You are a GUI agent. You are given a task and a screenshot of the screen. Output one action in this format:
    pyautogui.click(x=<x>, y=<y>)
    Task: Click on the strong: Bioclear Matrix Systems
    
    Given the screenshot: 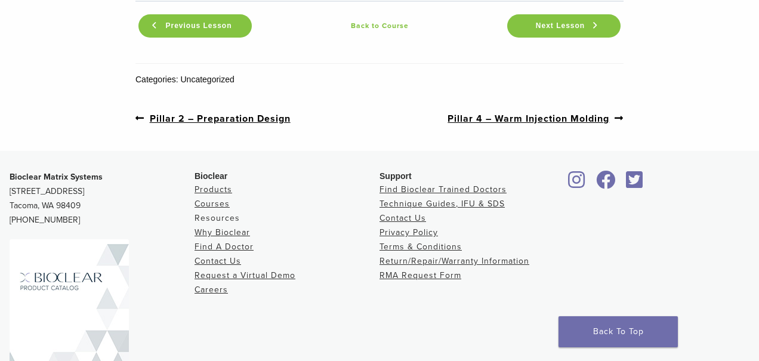 What is the action you would take?
    pyautogui.click(x=56, y=177)
    